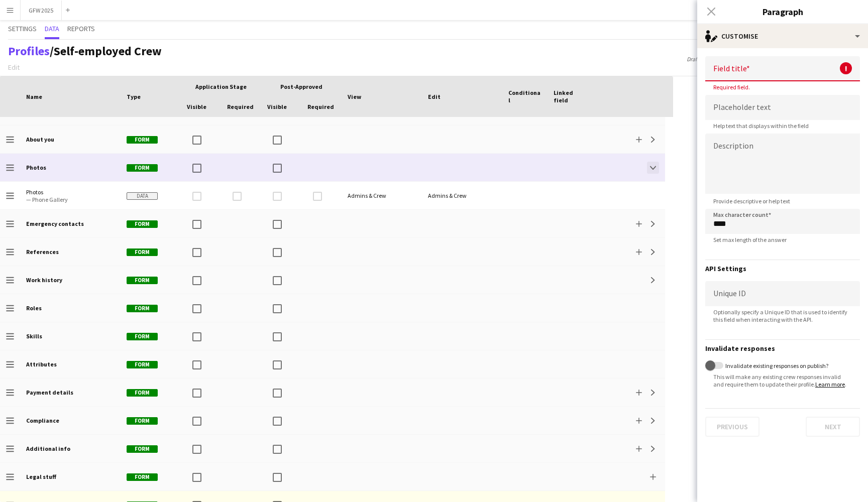 This screenshot has width=868, height=502. What do you see at coordinates (29, 50) in the screenshot?
I see `a: Profiles` at bounding box center [29, 50].